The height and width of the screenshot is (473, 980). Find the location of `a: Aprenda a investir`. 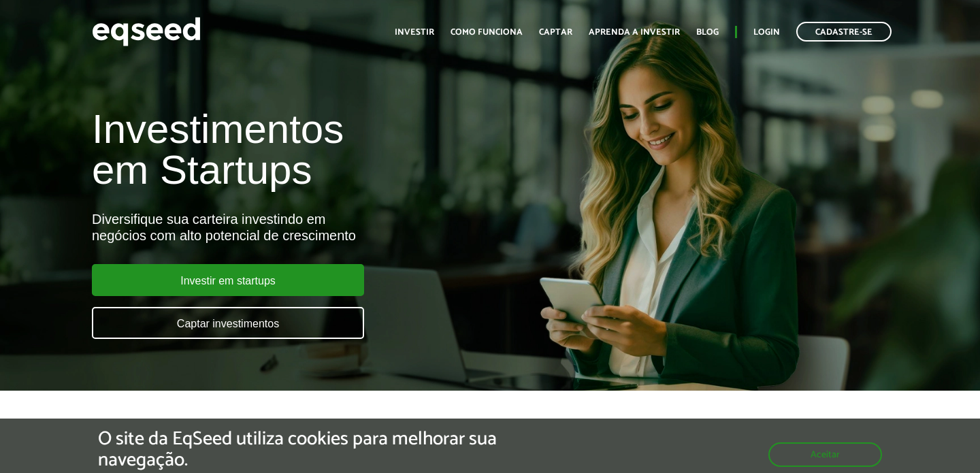

a: Aprenda a investir is located at coordinates (635, 32).